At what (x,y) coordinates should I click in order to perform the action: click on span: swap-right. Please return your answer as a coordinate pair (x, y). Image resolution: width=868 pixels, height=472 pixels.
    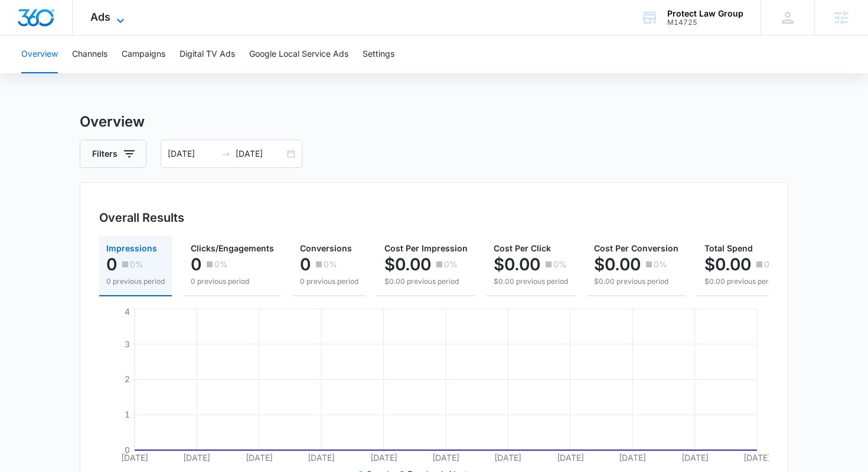
    Looking at the image, I should click on (226, 154).